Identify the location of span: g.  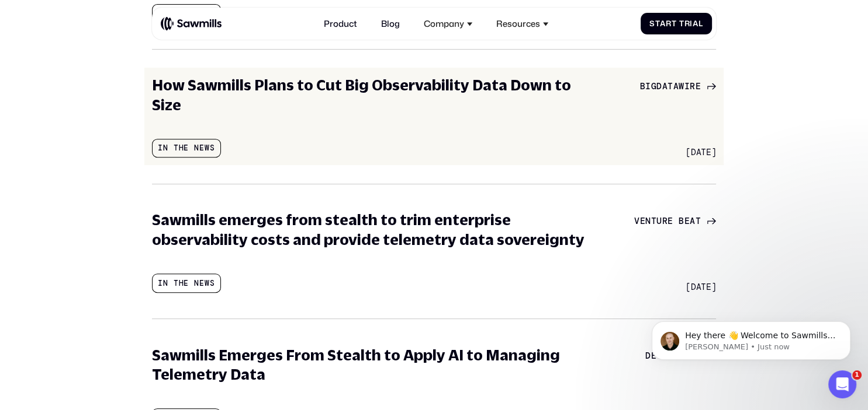
(653, 87).